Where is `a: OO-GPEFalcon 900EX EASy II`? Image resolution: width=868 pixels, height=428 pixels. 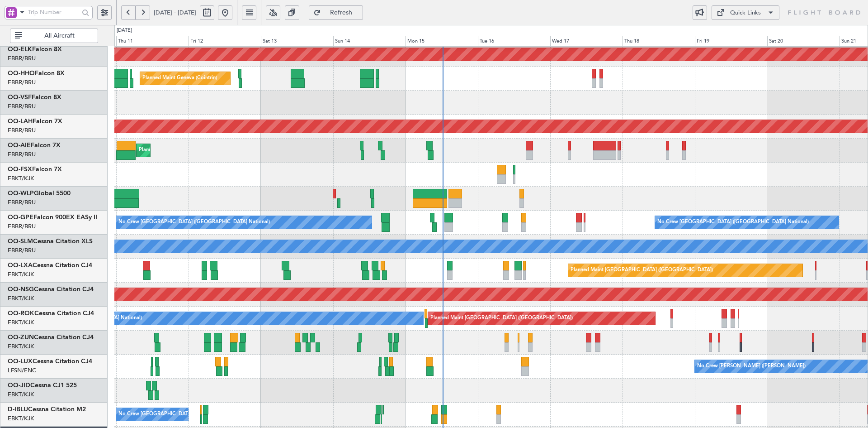
a: OO-GPEFalcon 900EX EASy II is located at coordinates (52, 217).